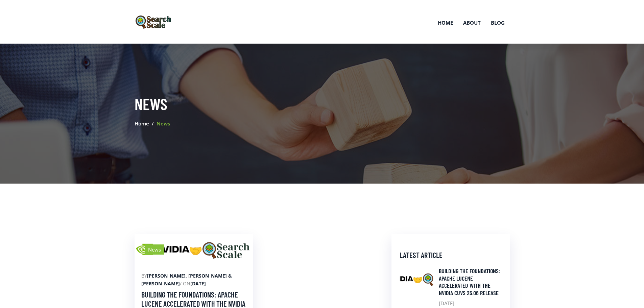 Image resolution: width=644 pixels, height=308 pixels. I want to click on div: by / on, so click(193, 280).